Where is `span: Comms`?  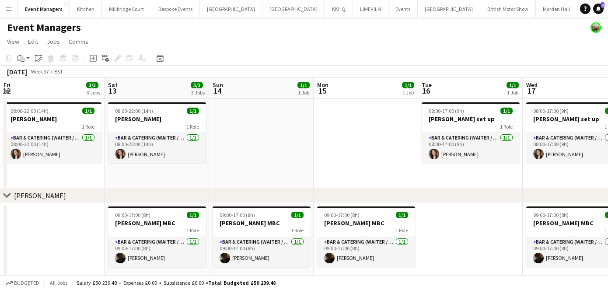
span: Comms is located at coordinates (78, 42).